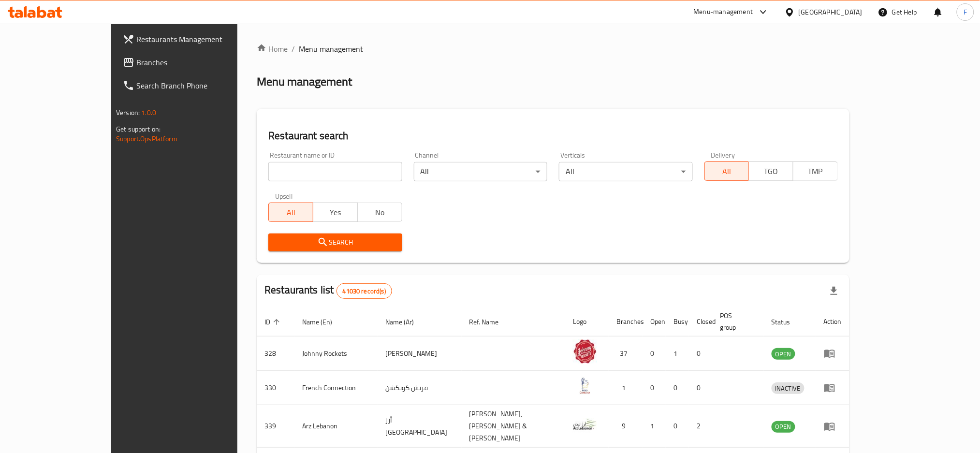  I want to click on td: 330, so click(276, 388).